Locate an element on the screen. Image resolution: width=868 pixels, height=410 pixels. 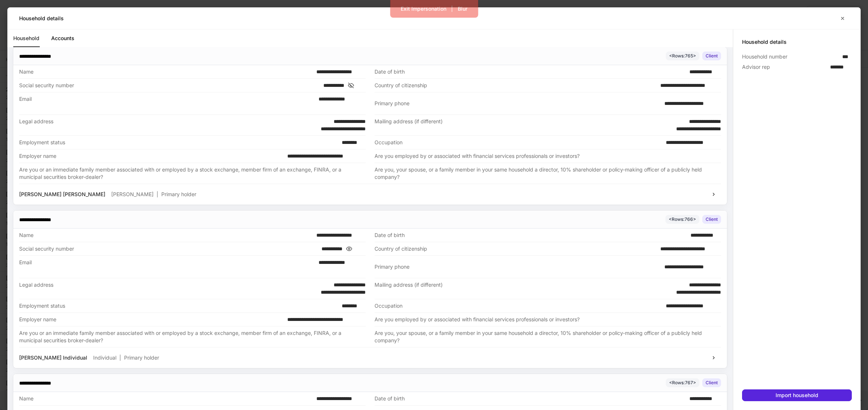
div: Exit Impersonation is located at coordinates (424, 9).